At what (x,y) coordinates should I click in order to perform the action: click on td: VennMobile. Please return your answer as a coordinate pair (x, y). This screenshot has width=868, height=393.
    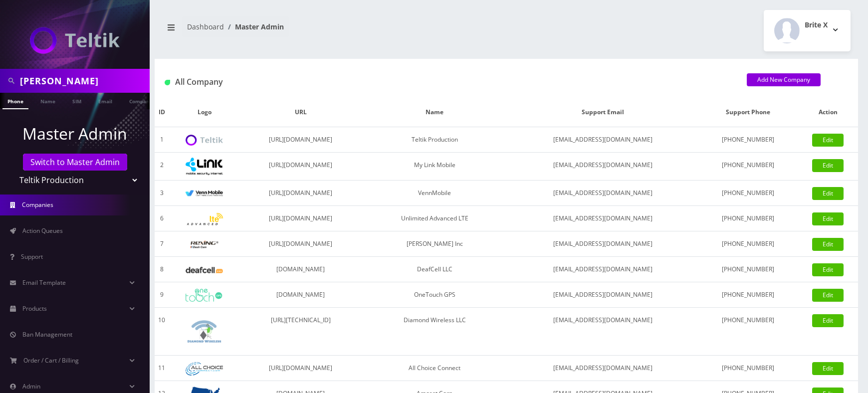
    Looking at the image, I should click on (435, 193).